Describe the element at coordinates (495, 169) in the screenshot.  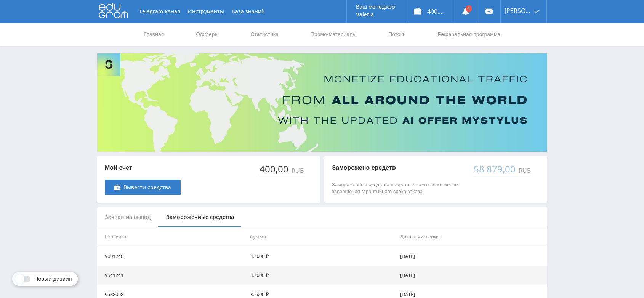
I see `div: 58 879,00` at that location.